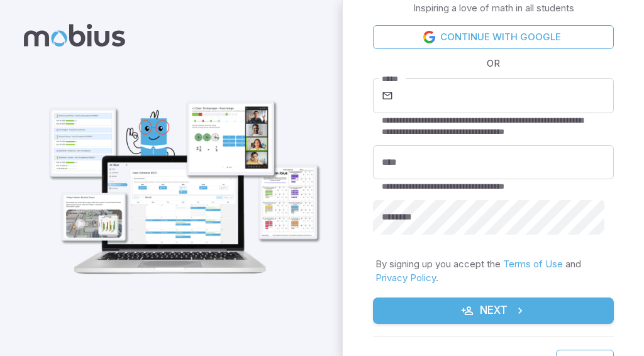  Describe the element at coordinates (493, 8) in the screenshot. I see `p: Inspiring a love of math in all students` at that location.